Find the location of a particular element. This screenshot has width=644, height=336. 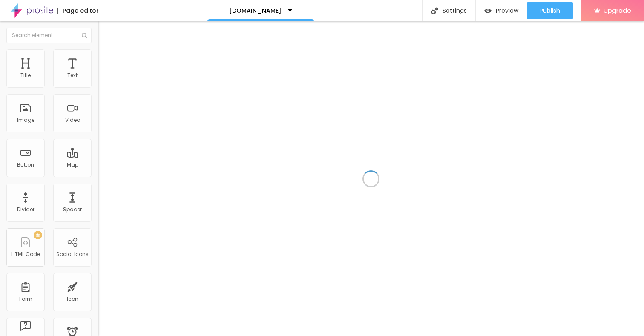

button: Publish is located at coordinates (549, 10).